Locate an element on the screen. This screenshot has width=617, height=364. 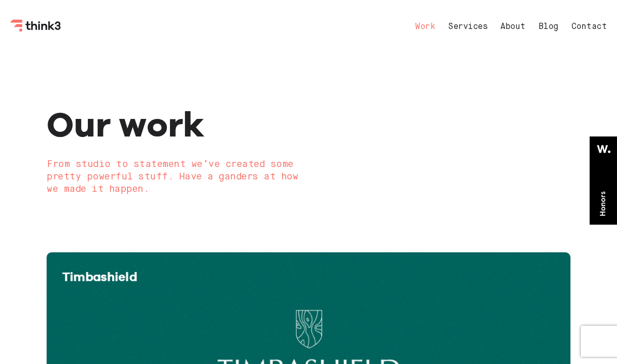
a: Work is located at coordinates (425, 27).